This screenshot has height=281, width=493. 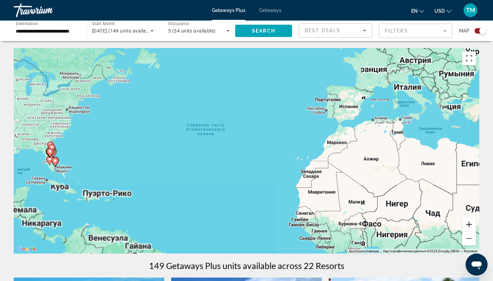 I want to click on h1: 149 Getaways Plus units available across 22 Resorts, so click(x=246, y=265).